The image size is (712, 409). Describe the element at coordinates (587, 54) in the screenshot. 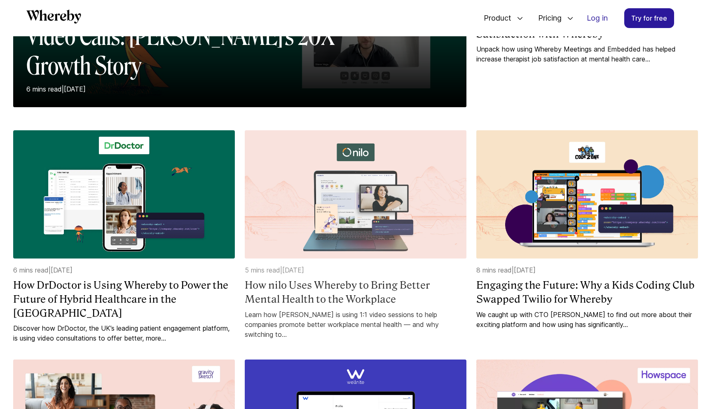

I see `div: Unpack how using Whereby Meetings and Embedded has helped increase therapist job satisfaction at ...` at that location.